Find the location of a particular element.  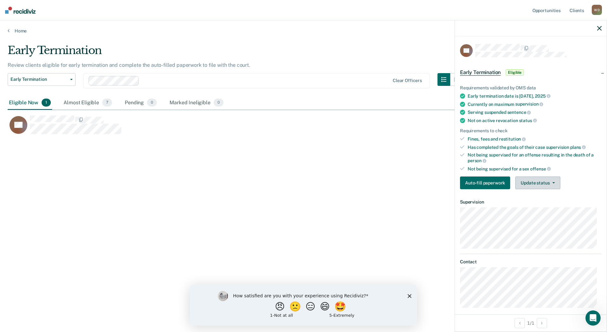

div: W D is located at coordinates (597, 10).